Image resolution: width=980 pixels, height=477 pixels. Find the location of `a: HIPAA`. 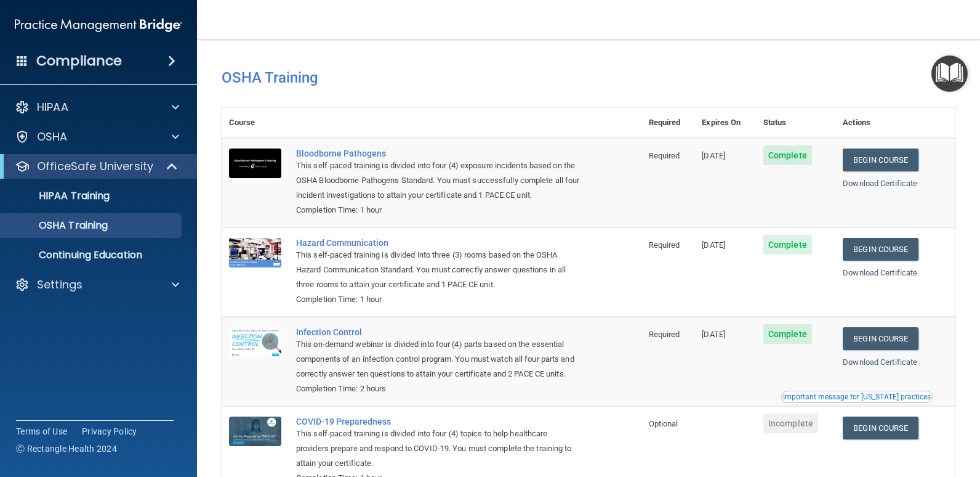

a: HIPAA is located at coordinates (97, 107).